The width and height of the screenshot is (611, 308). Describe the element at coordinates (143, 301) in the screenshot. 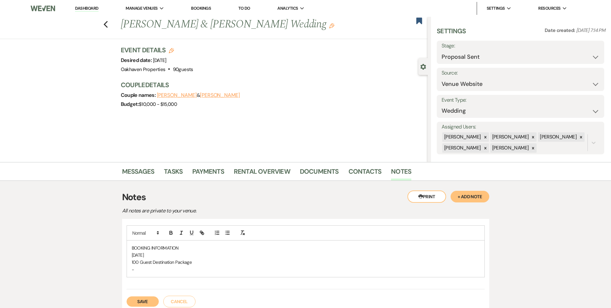

I see `button: Save` at that location.